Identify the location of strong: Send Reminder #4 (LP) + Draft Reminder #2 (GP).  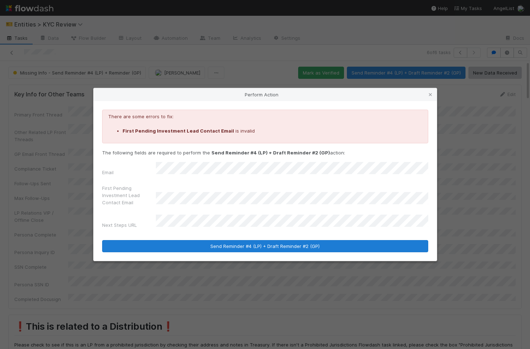
(271, 153).